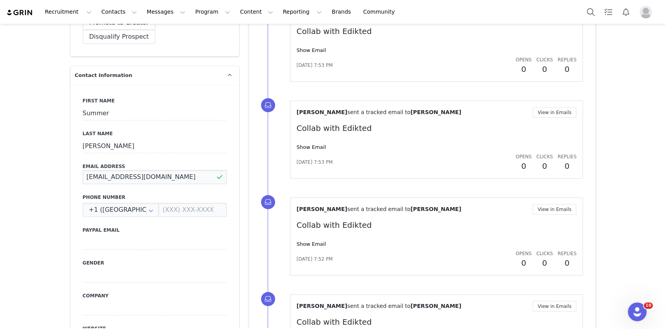 The width and height of the screenshot is (666, 329). I want to click on div: United States, so click(121, 210).